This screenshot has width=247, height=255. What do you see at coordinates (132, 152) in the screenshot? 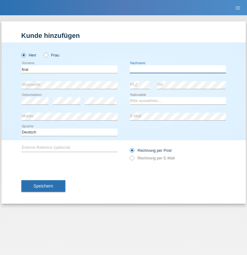
I see `input: Rechnung per Post` at bounding box center [132, 152].